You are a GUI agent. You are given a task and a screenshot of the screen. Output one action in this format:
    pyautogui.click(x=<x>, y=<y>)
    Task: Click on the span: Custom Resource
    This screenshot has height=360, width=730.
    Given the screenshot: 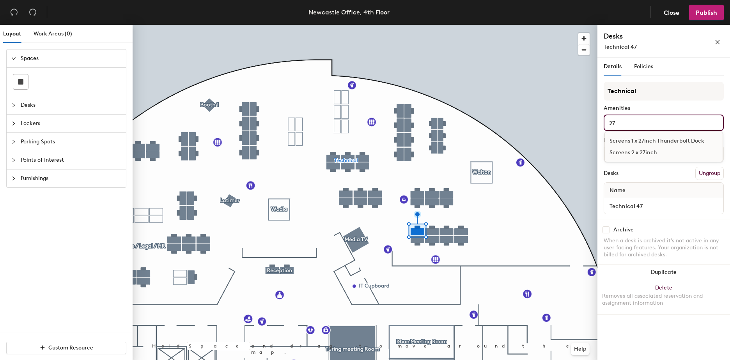 What is the action you would take?
    pyautogui.click(x=71, y=348)
    